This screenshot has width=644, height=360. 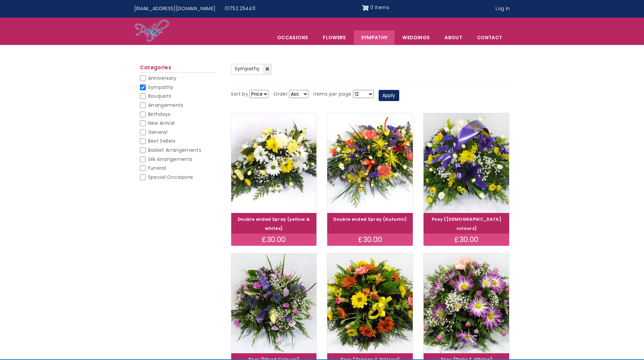 What do you see at coordinates (389, 96) in the screenshot?
I see `button: Apply` at bounding box center [389, 96].